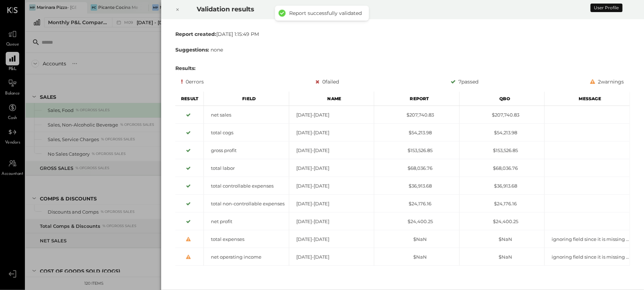 This screenshot has height=290, width=644. I want to click on div: Field, so click(247, 99).